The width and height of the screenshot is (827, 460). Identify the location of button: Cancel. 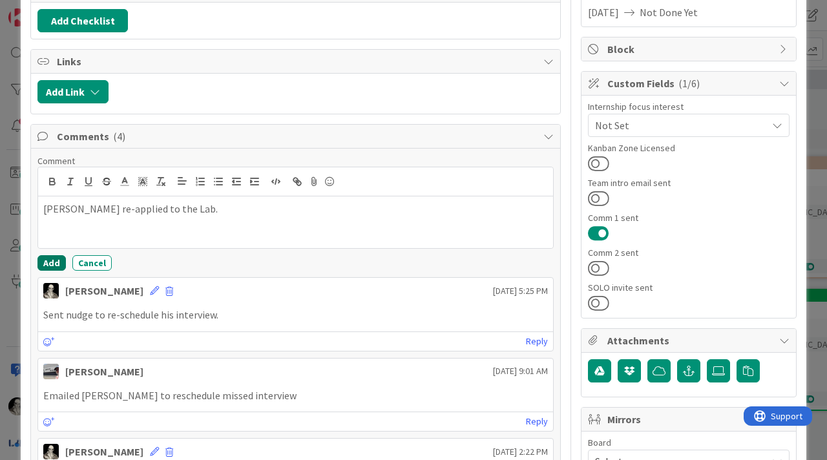
(92, 263).